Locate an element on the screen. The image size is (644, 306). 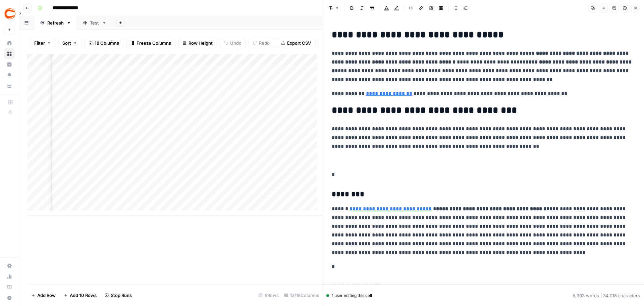
span: Undo is located at coordinates (236, 43).